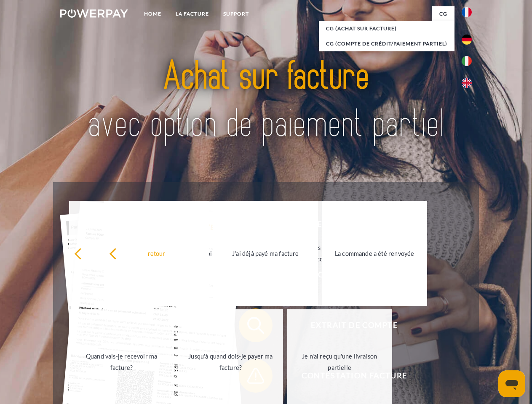 Image resolution: width=532 pixels, height=404 pixels. What do you see at coordinates (231, 362) in the screenshot?
I see `div: Jusqu'à quand dois-je payer ma facture?` at bounding box center [231, 362].